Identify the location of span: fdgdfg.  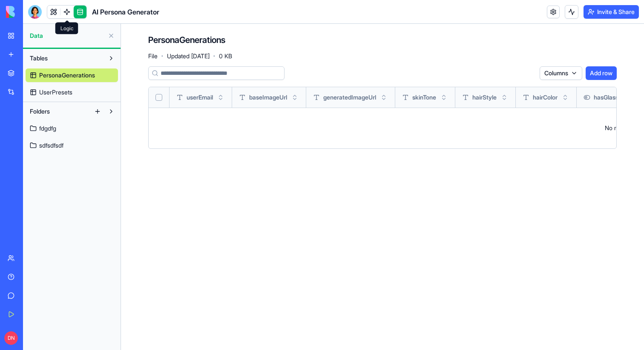
(48, 128).